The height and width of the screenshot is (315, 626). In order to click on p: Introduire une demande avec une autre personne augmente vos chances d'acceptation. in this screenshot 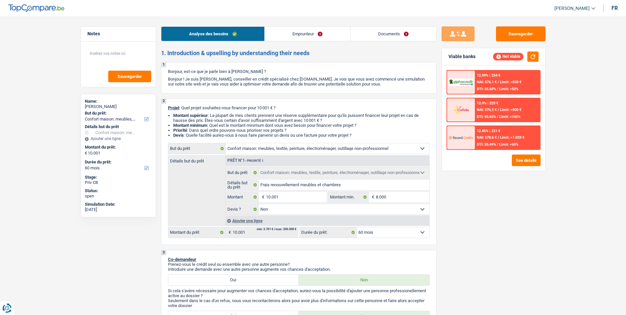, I will do `click(299, 269)`.